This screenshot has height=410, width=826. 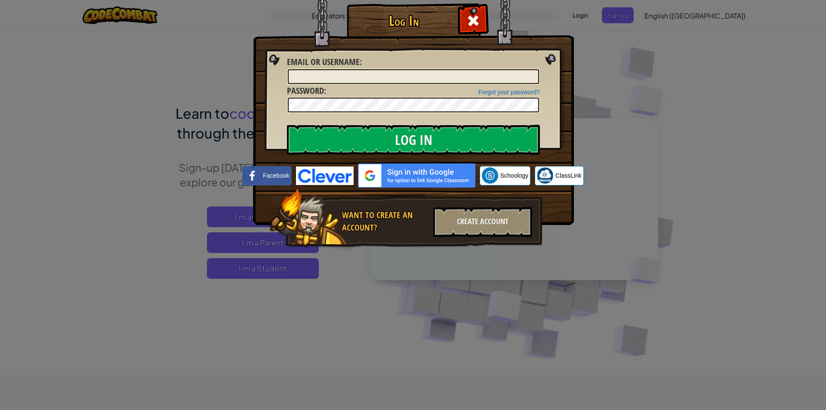 What do you see at coordinates (325, 175) in the screenshot?
I see `img: clever-logo-blue.png` at bounding box center [325, 175].